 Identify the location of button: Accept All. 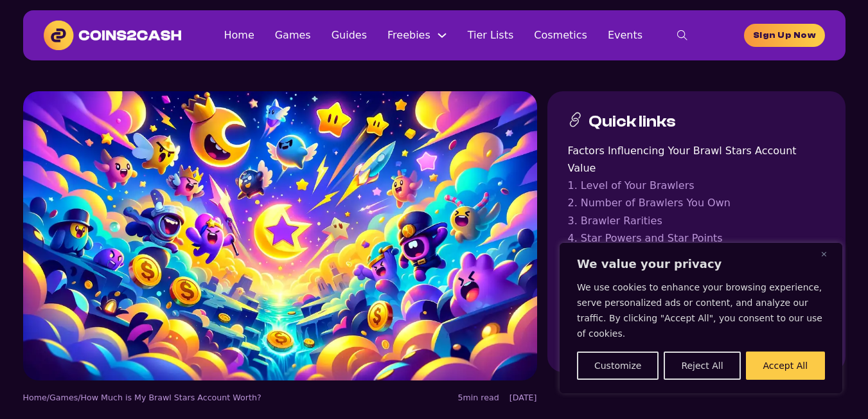
(785, 366).